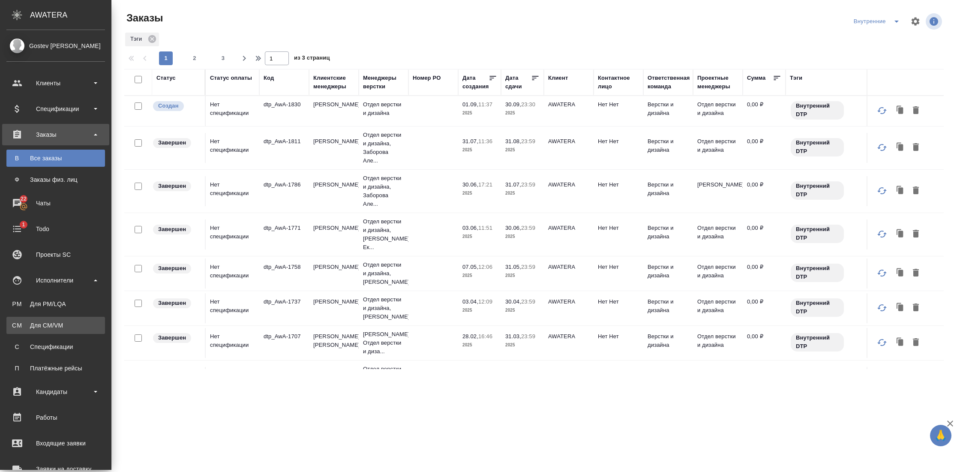 The image size is (960, 472). Describe the element at coordinates (56, 392) in the screenshot. I see `div: Кандидаты` at that location.